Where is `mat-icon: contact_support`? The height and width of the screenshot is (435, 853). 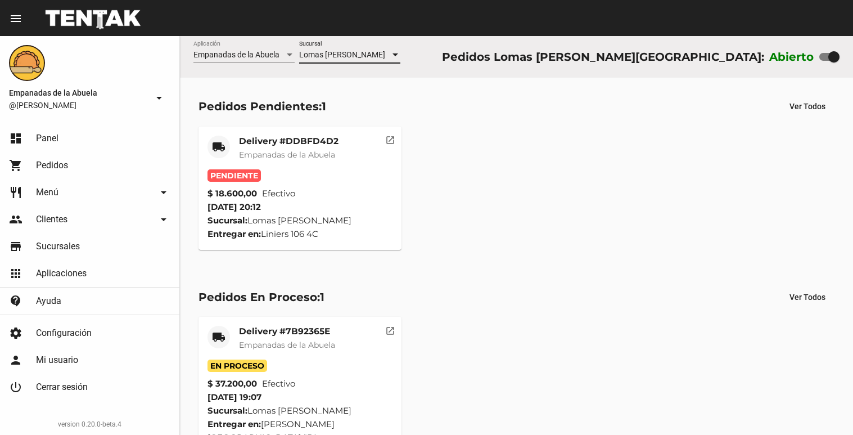
mat-icon: contact_support is located at coordinates (16, 301).